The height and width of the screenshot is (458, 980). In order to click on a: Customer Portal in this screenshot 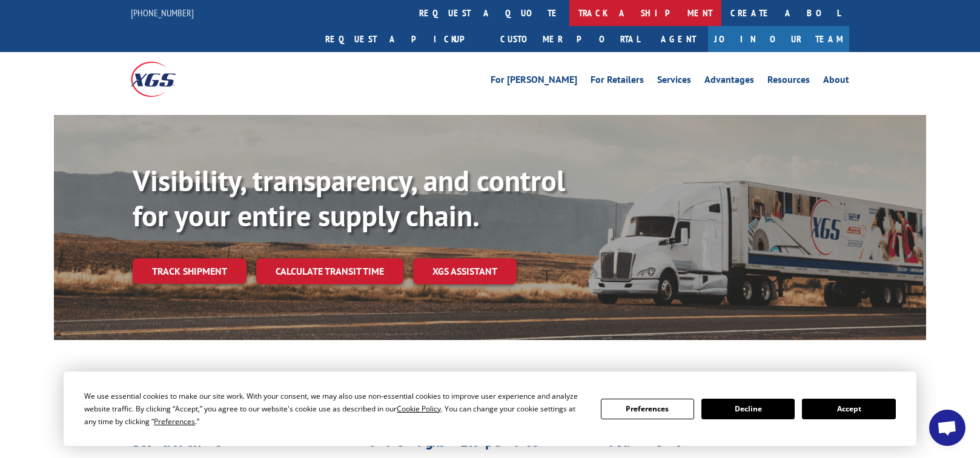, I will do `click(570, 39)`.